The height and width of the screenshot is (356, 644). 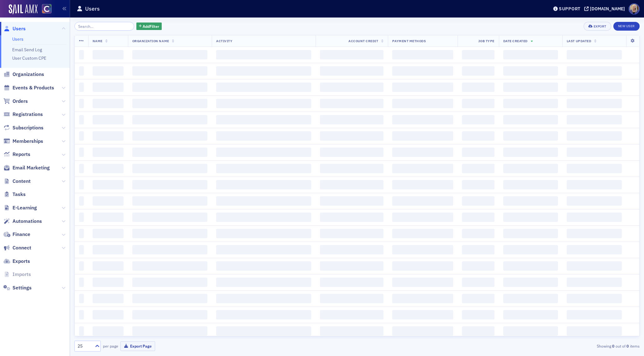 I want to click on span: Memberships, so click(x=28, y=141).